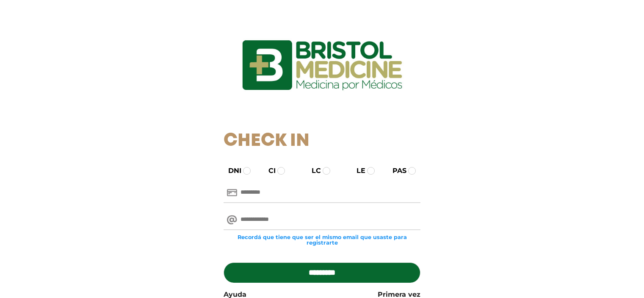 The width and height of the screenshot is (644, 298). What do you see at coordinates (322, 141) in the screenshot?
I see `h1: Check In` at bounding box center [322, 141].